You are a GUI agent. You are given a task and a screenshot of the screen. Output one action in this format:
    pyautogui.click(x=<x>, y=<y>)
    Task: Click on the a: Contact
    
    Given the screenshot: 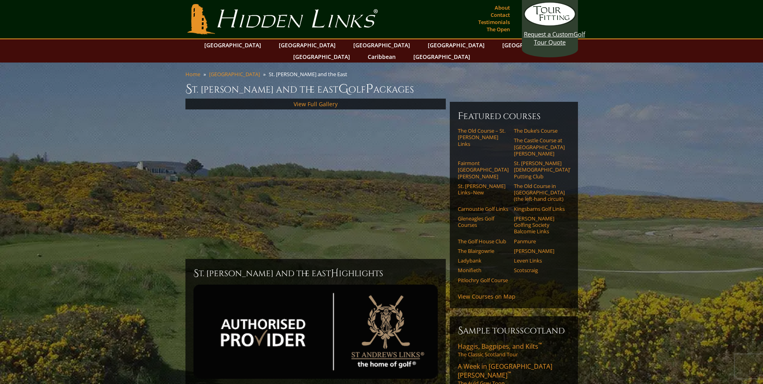 What is the action you would take?
    pyautogui.click(x=501, y=15)
    